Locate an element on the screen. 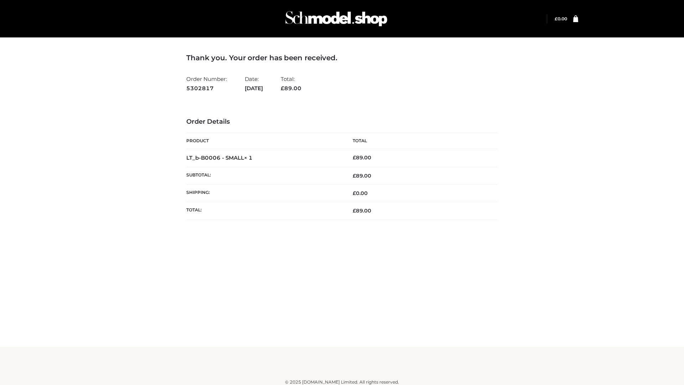 This screenshot has width=684, height=385. a: Schmodel Admin 964 is located at coordinates (336, 19).